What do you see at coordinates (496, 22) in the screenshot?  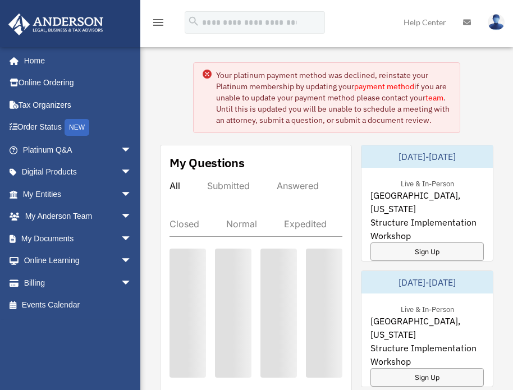 I see `img: User Pic` at bounding box center [496, 22].